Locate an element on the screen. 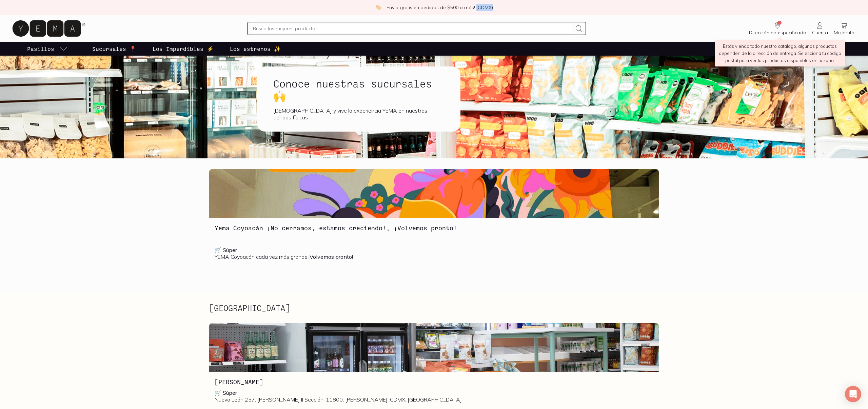  img: Yema Coyoacán ¡No cerramos, estamos creciendo!, ¡Volvemos pronto! is located at coordinates (434, 193).